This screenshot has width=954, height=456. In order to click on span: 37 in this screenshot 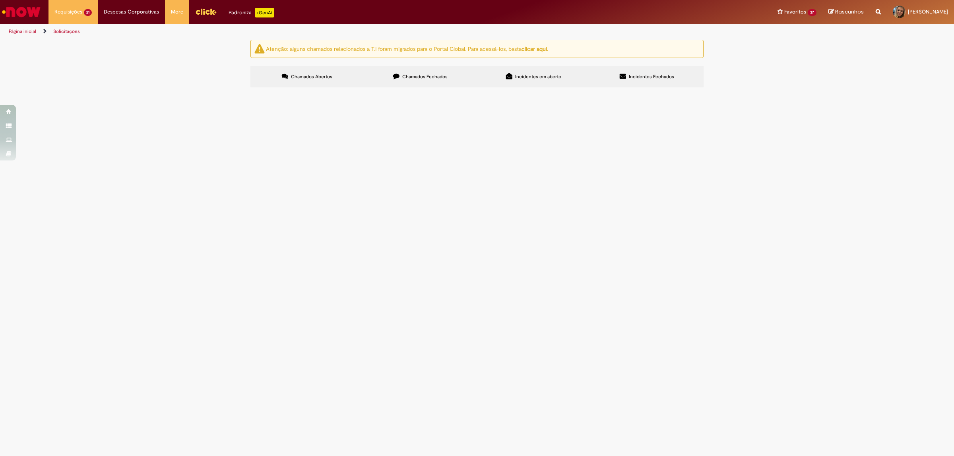, I will do `click(812, 12)`.